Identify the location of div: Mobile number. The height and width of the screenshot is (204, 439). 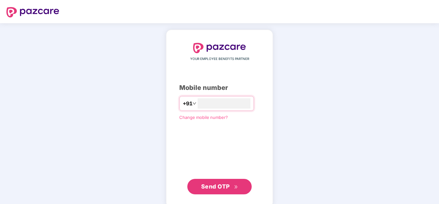
(220, 88).